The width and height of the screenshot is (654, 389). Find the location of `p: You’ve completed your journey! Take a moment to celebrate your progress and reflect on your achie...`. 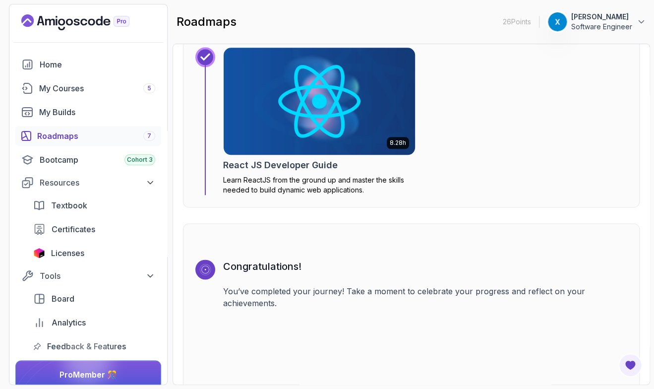

p: You’ve completed your journey! Take a moment to celebrate your progress and reflect on your achie... is located at coordinates (425, 297).